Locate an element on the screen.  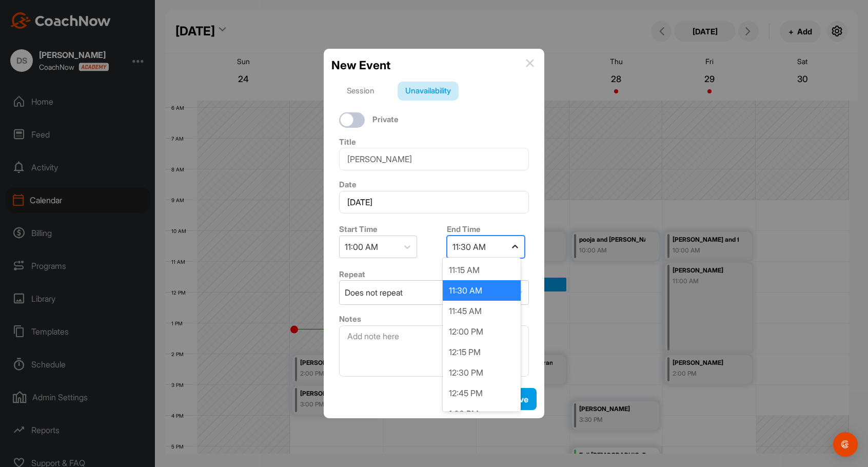
div: Open Intercom Messenger is located at coordinates (846, 444).